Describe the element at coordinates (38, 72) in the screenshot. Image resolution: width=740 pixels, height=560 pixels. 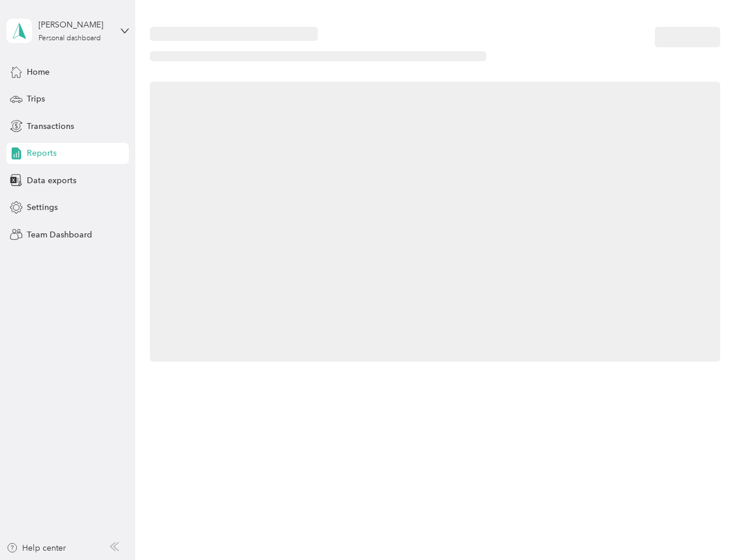
I see `span: Home` at that location.